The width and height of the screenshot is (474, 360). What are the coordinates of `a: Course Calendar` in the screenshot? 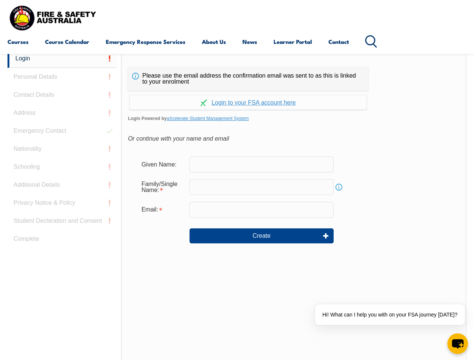 It's located at (67, 42).